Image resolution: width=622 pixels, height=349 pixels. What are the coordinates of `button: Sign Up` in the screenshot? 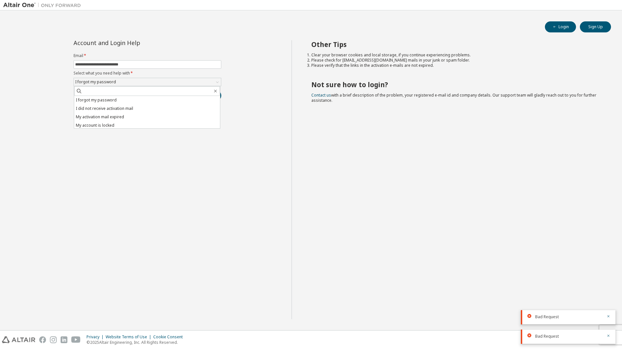 It's located at (596, 27).